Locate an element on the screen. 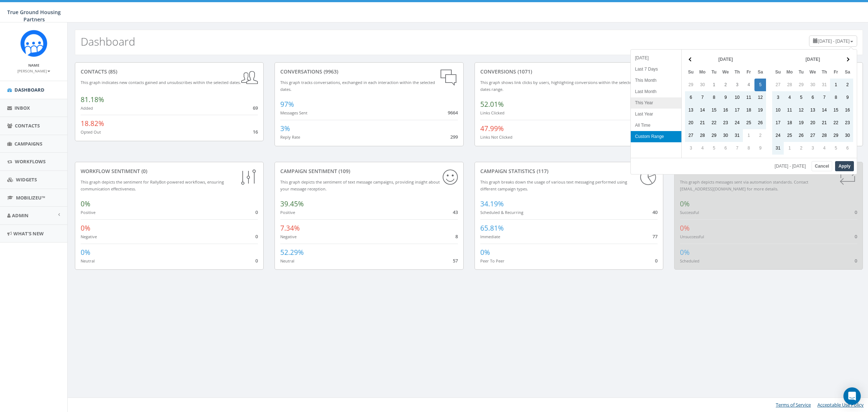  small: Added is located at coordinates (87, 108).